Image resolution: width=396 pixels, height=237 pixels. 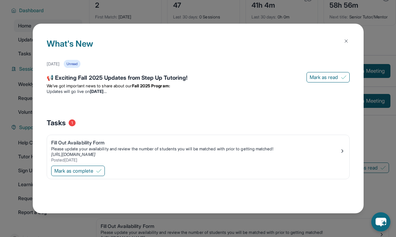 What do you see at coordinates (72, 123) in the screenshot?
I see `span: 1` at bounding box center [72, 123].